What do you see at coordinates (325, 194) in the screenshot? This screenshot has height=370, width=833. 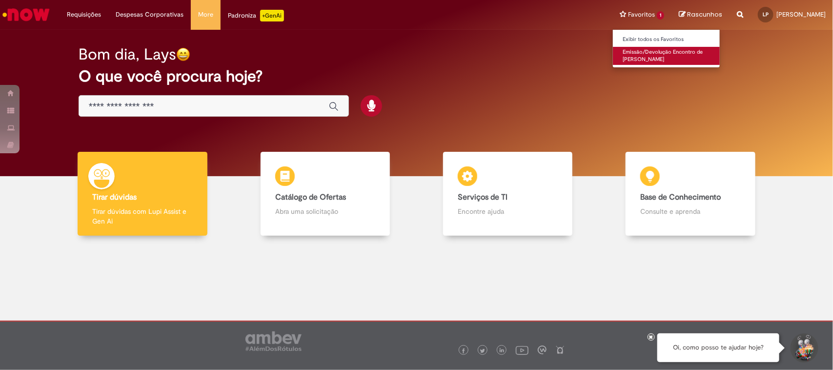 I see `a: Catálogo de Ofertas Abra uma solicitação` at bounding box center [325, 194].